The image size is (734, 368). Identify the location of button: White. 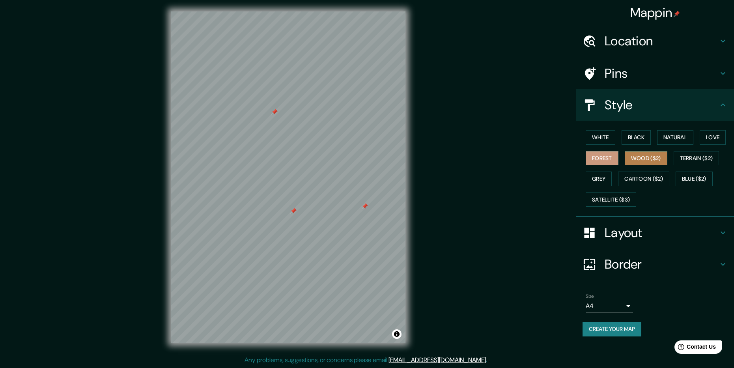
(601, 137).